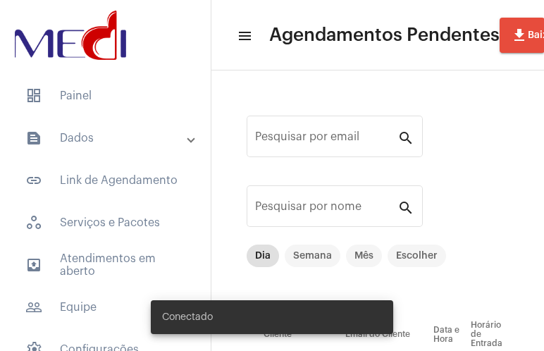  I want to click on span: Equipe, so click(105, 307).